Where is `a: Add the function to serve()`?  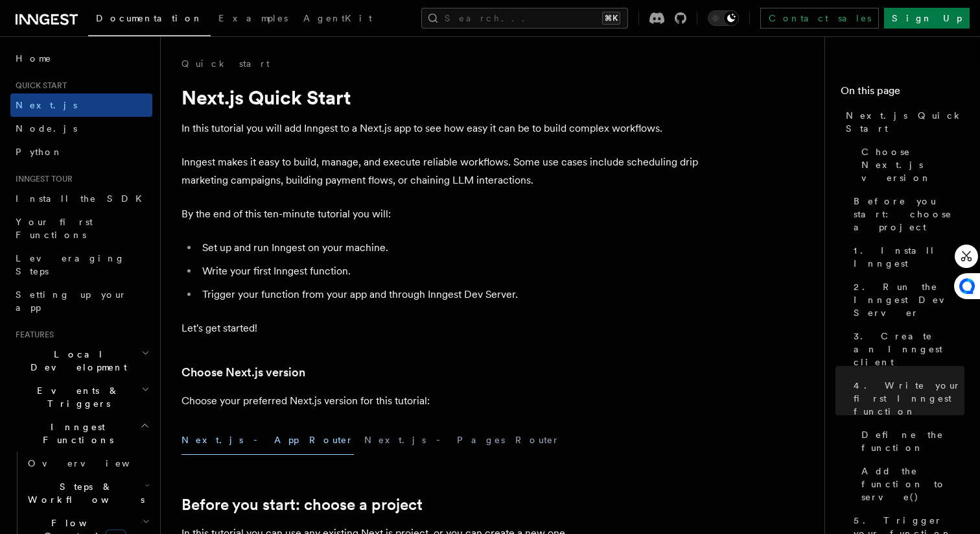 a: Add the function to serve() is located at coordinates (910, 484).